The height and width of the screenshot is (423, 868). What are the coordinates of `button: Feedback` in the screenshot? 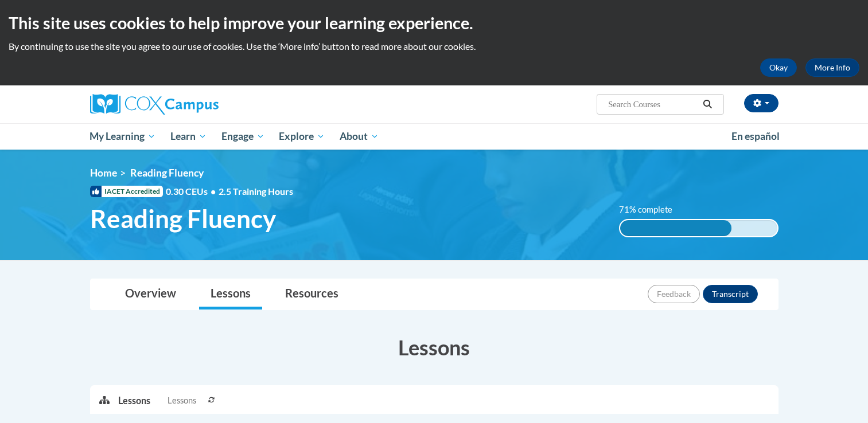 It's located at (673, 294).